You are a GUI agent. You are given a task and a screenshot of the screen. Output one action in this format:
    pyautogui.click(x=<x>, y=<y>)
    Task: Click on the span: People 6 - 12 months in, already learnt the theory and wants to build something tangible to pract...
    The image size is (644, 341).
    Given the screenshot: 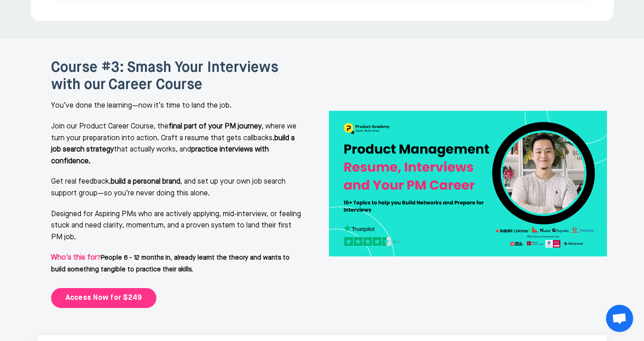 What is the action you would take?
    pyautogui.click(x=170, y=264)
    